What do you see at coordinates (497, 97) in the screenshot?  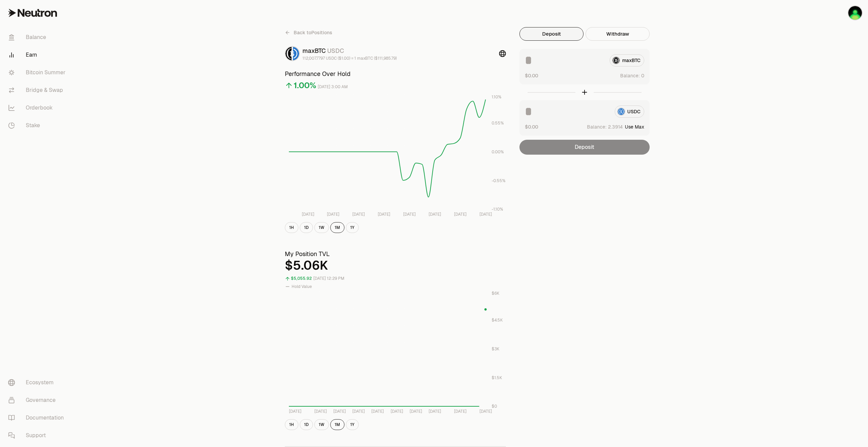 I see `tspan: 1.10%` at bounding box center [497, 97].